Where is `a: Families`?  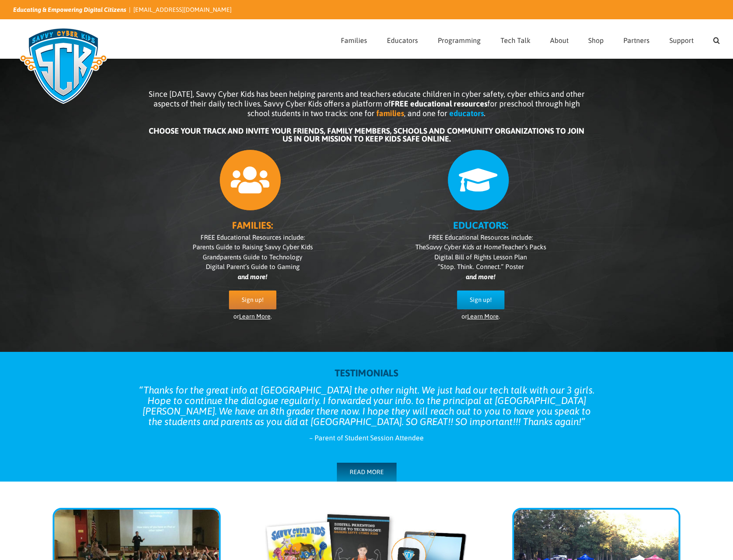 a: Families is located at coordinates (354, 39).